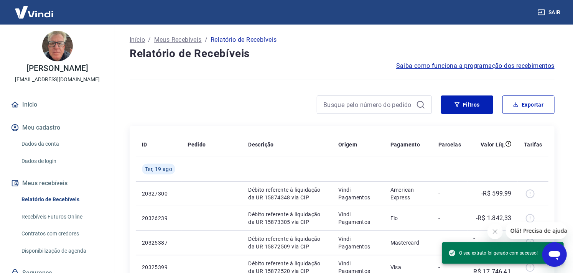 This screenshot has height=273, width=573. What do you see at coordinates (196, 145) in the screenshot?
I see `p: Pedido` at bounding box center [196, 145].